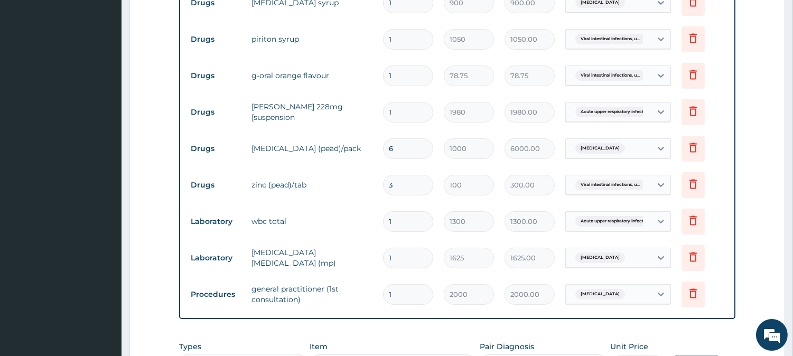 This screenshot has height=356, width=793. What do you see at coordinates (104, 163) in the screenshot?
I see `span: We're online!` at bounding box center [104, 163].